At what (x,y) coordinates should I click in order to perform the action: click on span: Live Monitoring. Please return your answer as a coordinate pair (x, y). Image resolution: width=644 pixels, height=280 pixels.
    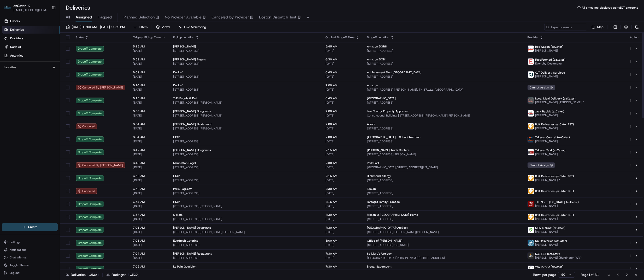
    Looking at the image, I should click on (195, 27).